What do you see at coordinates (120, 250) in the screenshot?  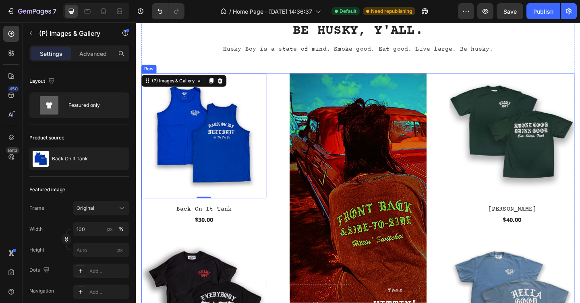 I see `span: px` at bounding box center [120, 250].